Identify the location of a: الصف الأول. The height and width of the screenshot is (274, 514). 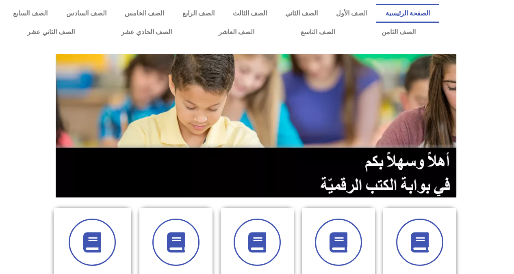
(352, 13).